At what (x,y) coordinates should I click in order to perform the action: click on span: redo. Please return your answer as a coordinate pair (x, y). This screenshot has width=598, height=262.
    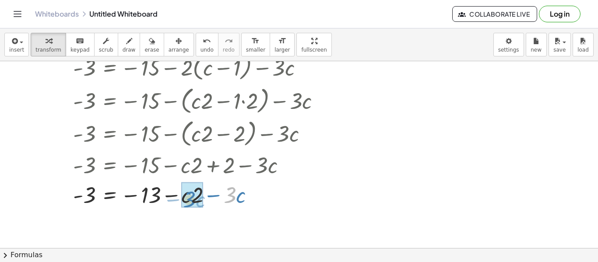
    Looking at the image, I should click on (228, 50).